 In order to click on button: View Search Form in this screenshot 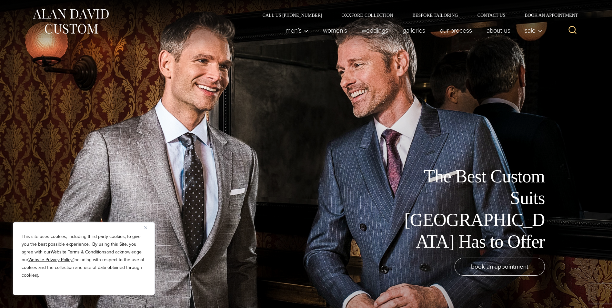, I will do `click(573, 30)`.